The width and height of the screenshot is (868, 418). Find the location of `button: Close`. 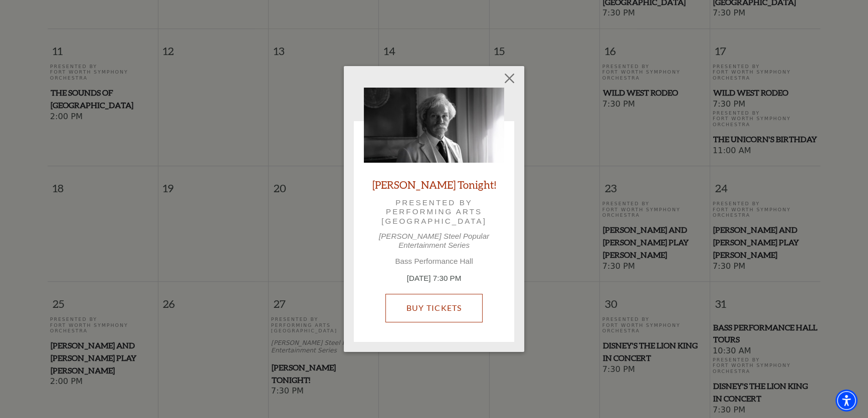

button: Close is located at coordinates (510, 79).